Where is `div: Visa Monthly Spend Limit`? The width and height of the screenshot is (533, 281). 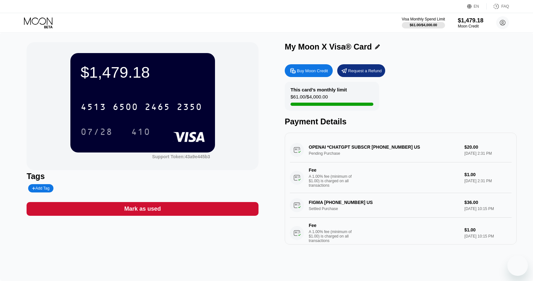
div: Visa Monthly Spend Limit is located at coordinates (423, 19).